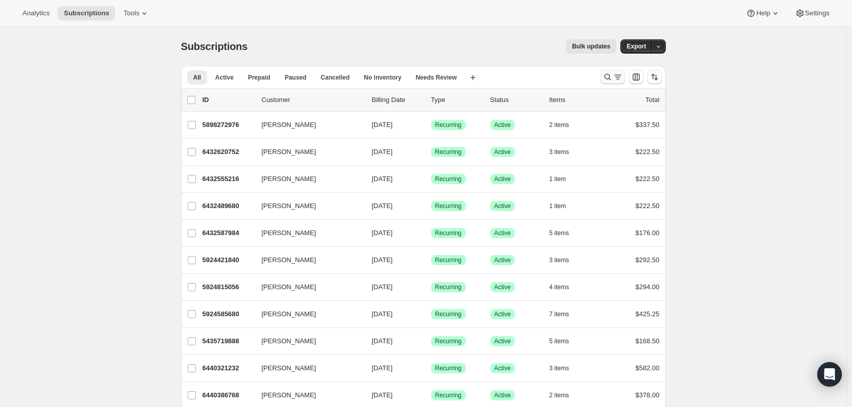 The width and height of the screenshot is (852, 407). Describe the element at coordinates (565, 287) in the screenshot. I see `button: 4 items` at that location.